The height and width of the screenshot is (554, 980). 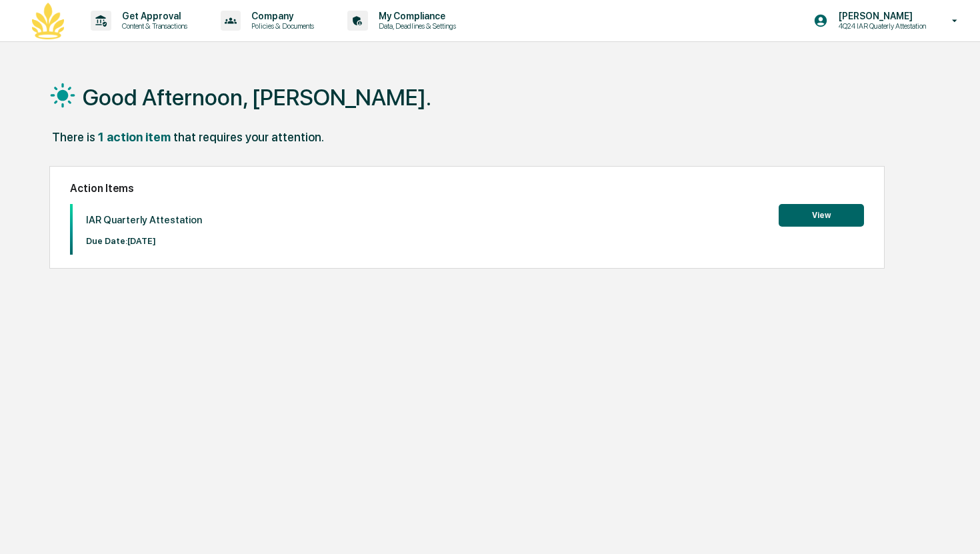 What do you see at coordinates (48, 21) in the screenshot?
I see `img: logo` at bounding box center [48, 21].